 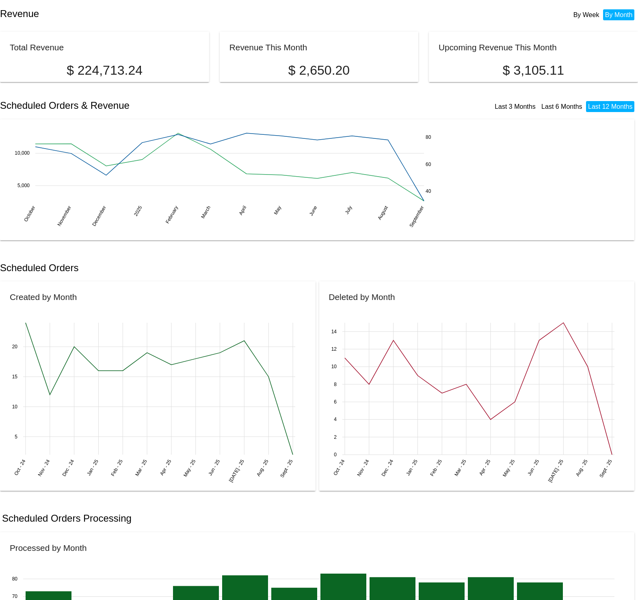 What do you see at coordinates (48, 548) in the screenshot?
I see `h2: Processed by Month` at bounding box center [48, 548].